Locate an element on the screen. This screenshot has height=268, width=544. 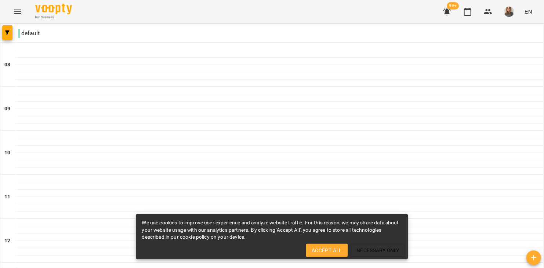
img: 6f40374b6a1accdc2a90a8d7dc3ac7b7.jpg is located at coordinates (509, 12).